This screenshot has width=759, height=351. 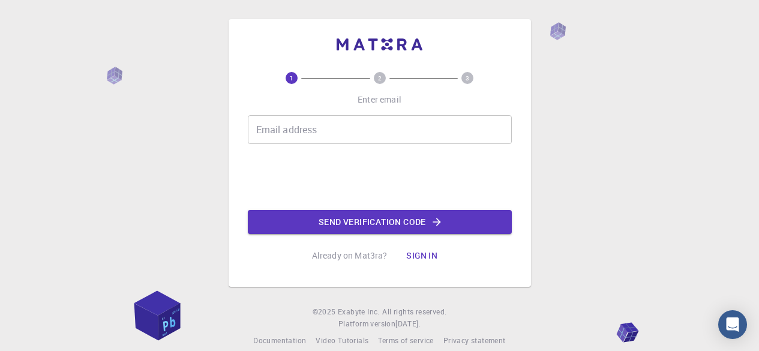 What do you see at coordinates (422, 256) in the screenshot?
I see `a: Sign in` at bounding box center [422, 256].